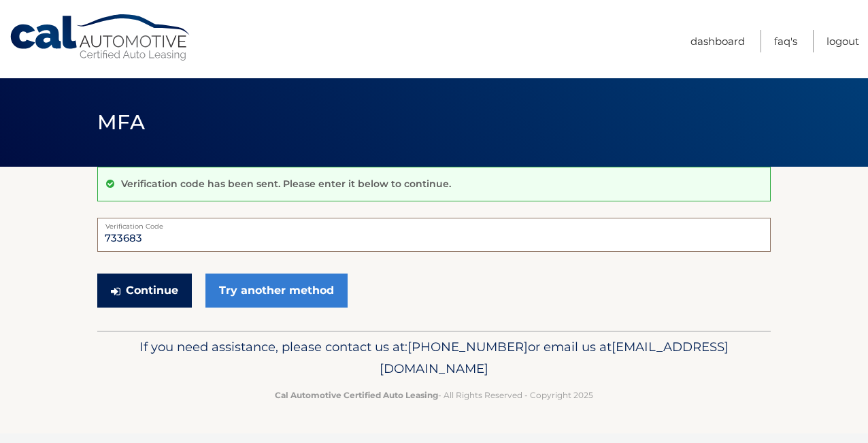 This screenshot has height=443, width=868. I want to click on button: Continue, so click(144, 290).